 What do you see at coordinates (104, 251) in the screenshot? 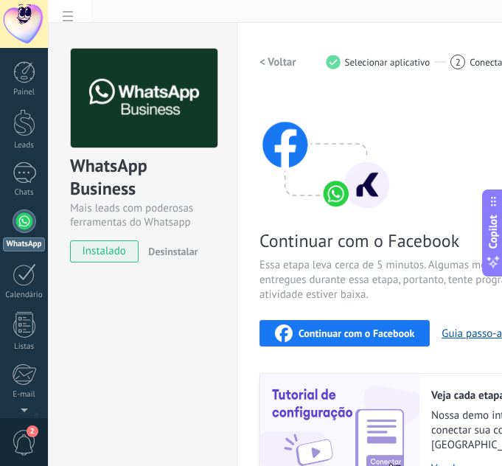
I see `span: instalado` at bounding box center [104, 251].